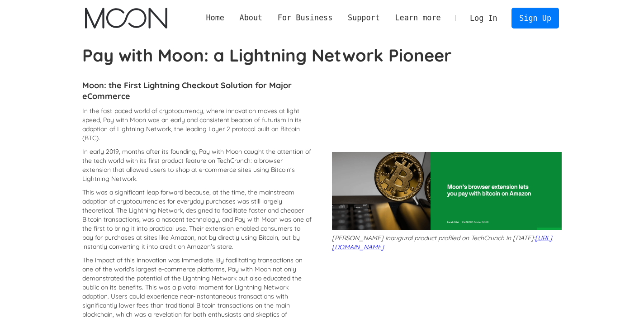 The image size is (644, 318). Describe the element at coordinates (484, 18) in the screenshot. I see `a: Log In` at that location.